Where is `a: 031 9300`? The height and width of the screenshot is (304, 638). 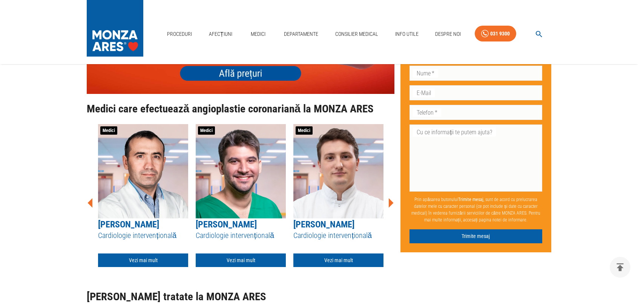 a: 031 9300 is located at coordinates (495, 34).